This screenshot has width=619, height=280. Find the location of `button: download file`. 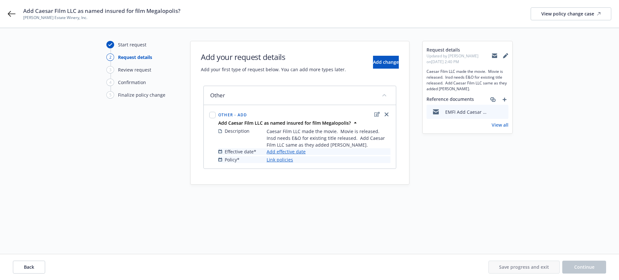

button: download file is located at coordinates (493, 112).